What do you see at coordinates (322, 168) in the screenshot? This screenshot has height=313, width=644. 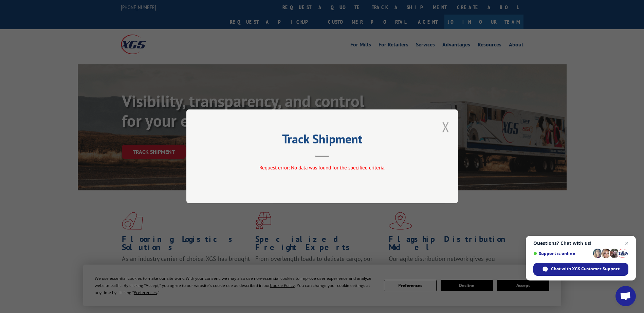 I see `span: Request error: No data was found for the specified criteria.` at bounding box center [322, 168].